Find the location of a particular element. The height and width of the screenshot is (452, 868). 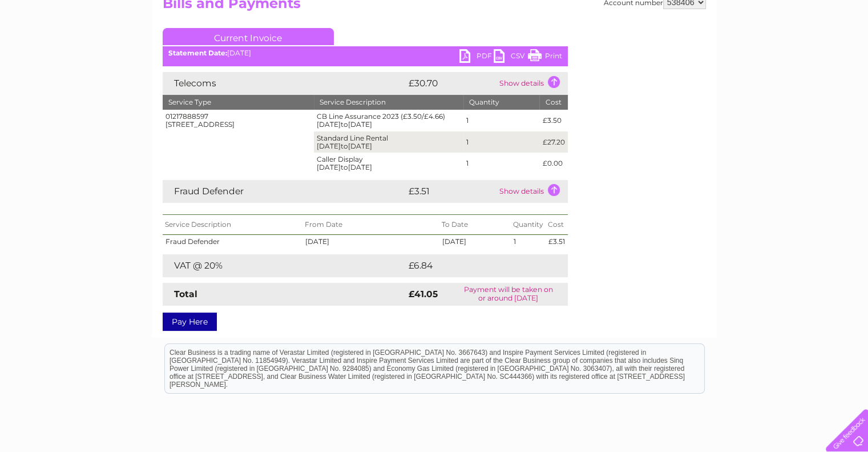

a: CSV is located at coordinates (511, 57).